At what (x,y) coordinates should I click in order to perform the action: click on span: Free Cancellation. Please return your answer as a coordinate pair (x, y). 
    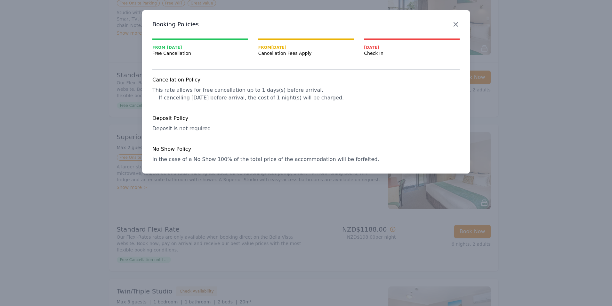
    Looking at the image, I should click on (200, 53).